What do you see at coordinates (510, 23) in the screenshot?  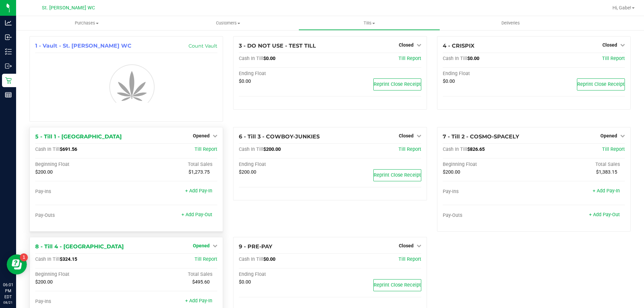 I see `span: Deliveries` at bounding box center [510, 23].